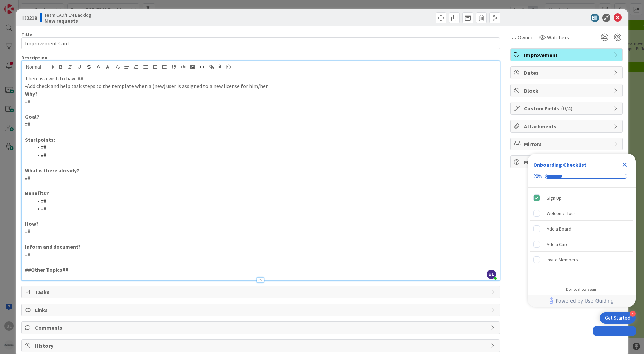 The image size is (644, 354). Describe the element at coordinates (624, 165) in the screenshot. I see `div: Close Checklist` at that location.